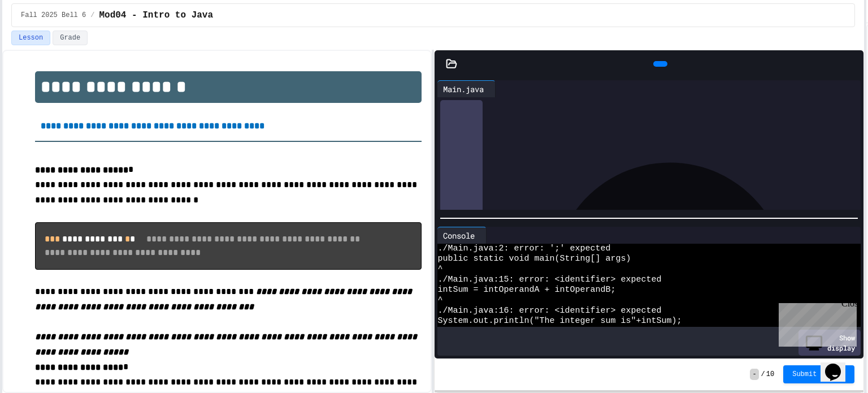 This screenshot has width=868, height=393. Describe the element at coordinates (560, 321) in the screenshot. I see `span: System.out.println("The integer sum is"+intSum);` at that location.